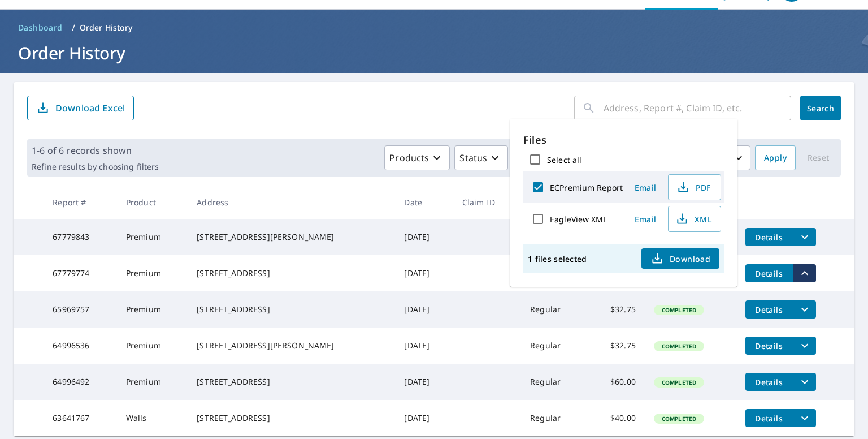 This screenshot has width=868, height=439. What do you see at coordinates (804, 237) in the screenshot?
I see `button: filesDropdownBtn-67779843` at bounding box center [804, 237].